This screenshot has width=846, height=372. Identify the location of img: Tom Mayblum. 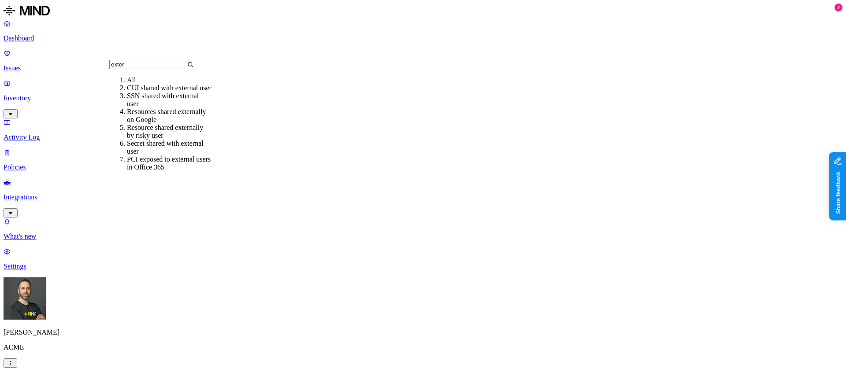
(25, 299).